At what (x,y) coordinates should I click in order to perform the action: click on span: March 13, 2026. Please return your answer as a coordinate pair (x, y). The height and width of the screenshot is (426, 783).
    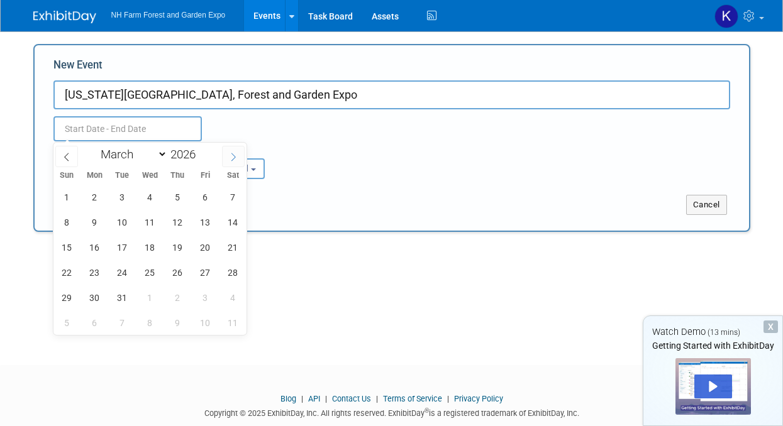
    Looking at the image, I should click on (205, 222).